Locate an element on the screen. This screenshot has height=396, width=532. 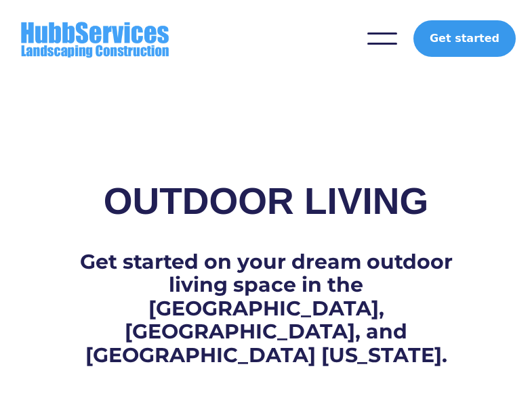
div: menu is located at coordinates (382, 38).